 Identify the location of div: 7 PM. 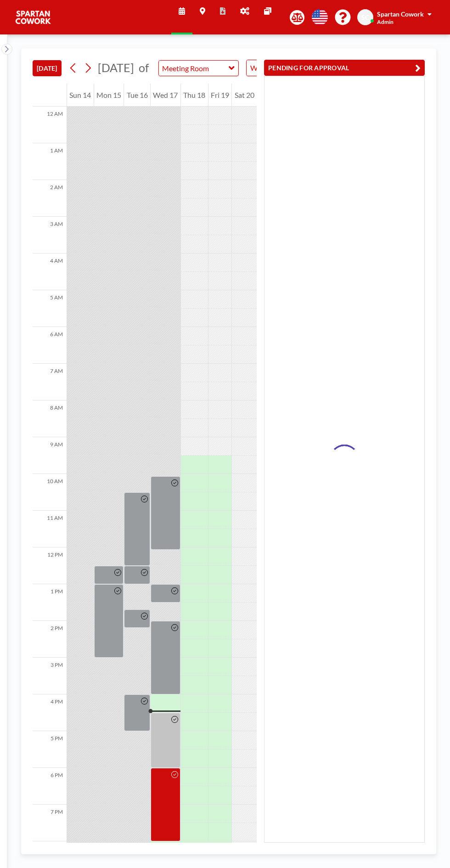
(49, 823).